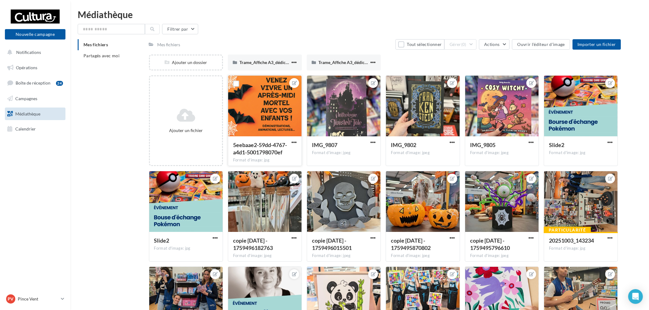 Image resolution: width=649 pixels, height=310 pixels. I want to click on div: Open Intercom Messenger, so click(636, 296).